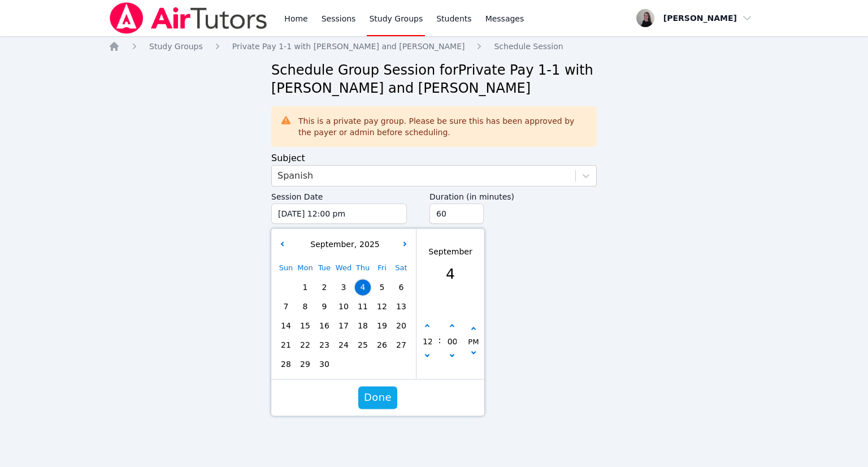 Image resolution: width=868 pixels, height=467 pixels. I want to click on div: Choose Sunday September 07 of 2025, so click(286, 307).